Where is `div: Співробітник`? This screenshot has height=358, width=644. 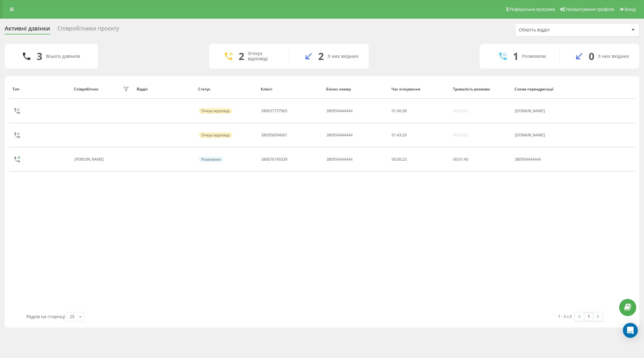 div: Співробітник is located at coordinates (86, 90).